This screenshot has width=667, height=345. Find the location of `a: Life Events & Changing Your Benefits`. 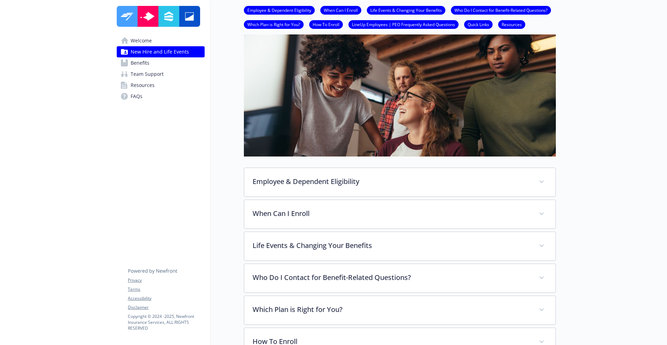

a: Life Events & Changing Your Benefits is located at coordinates (406, 10).